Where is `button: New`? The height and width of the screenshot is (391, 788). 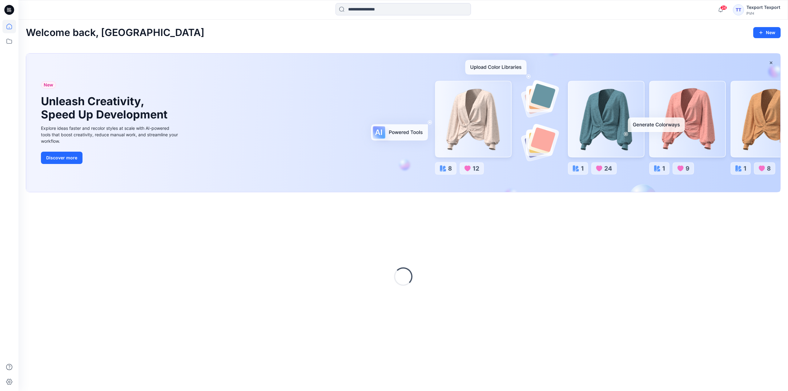
button: New is located at coordinates (767, 33).